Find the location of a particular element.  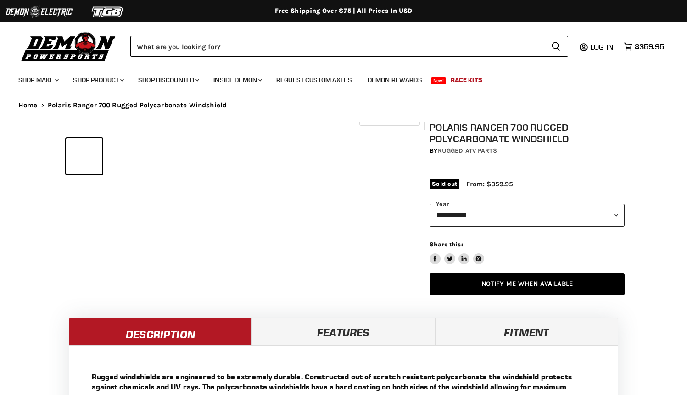

a: $359.95 is located at coordinates (644, 46).